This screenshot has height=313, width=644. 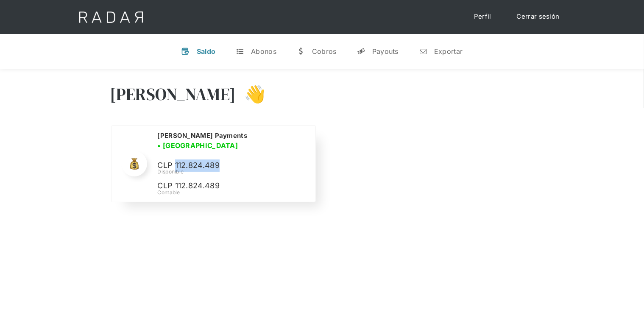 I want to click on div: Exportar, so click(x=448, y=51).